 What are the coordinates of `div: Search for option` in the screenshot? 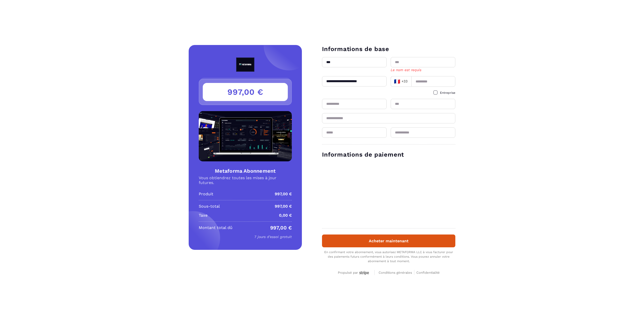 It's located at (401, 81).